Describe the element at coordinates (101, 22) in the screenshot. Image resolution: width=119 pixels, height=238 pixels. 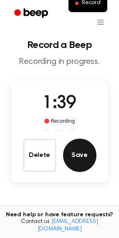
I see `button: Open menu` at that location.